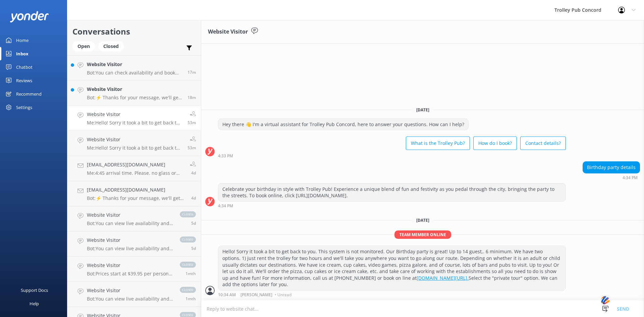 This screenshot has width=644, height=317. Describe the element at coordinates (85, 46) in the screenshot. I see `a: Open` at that location.